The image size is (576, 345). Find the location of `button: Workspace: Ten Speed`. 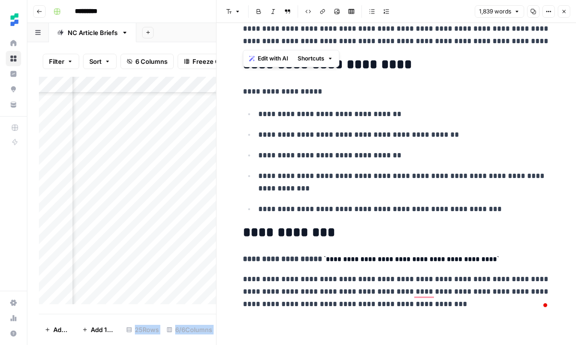

button: Workspace: Ten Speed is located at coordinates (13, 20).